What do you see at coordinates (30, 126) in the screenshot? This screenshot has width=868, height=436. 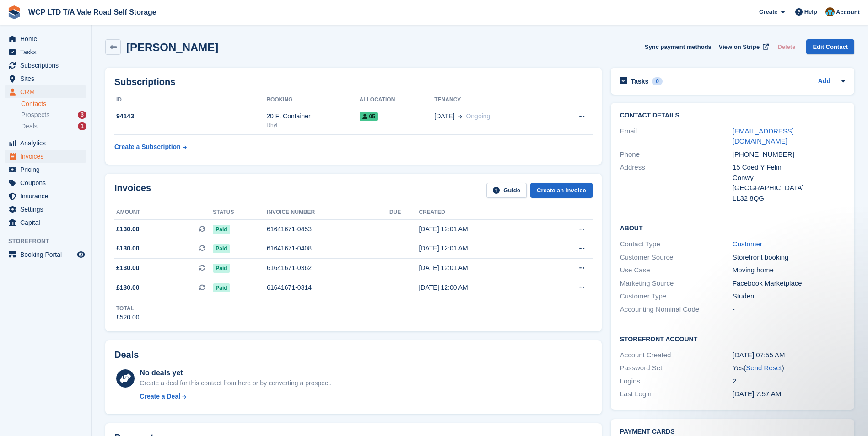 I see `span: Deals` at bounding box center [30, 126].